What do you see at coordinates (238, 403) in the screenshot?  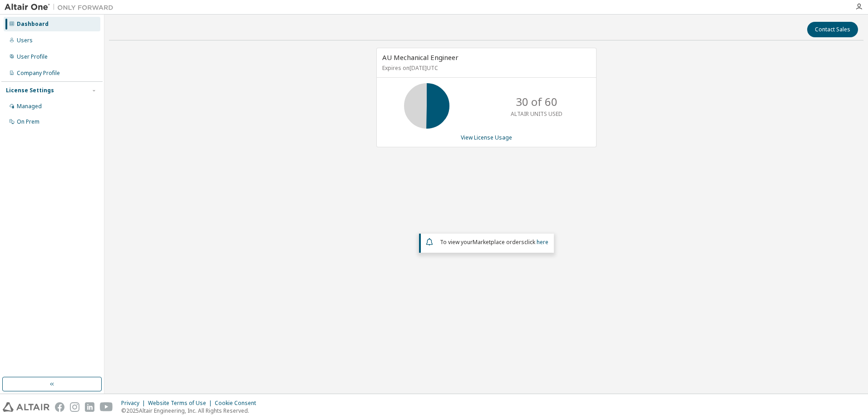 I see `div: Cookie Consent` at bounding box center [238, 403].